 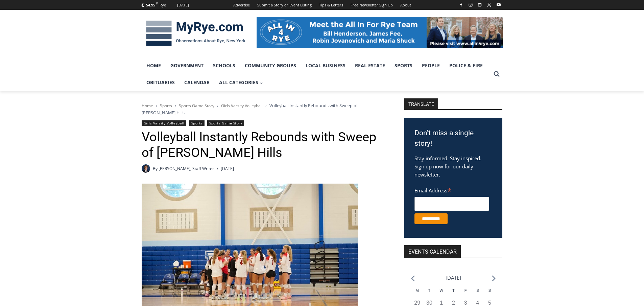 I want to click on a: Instagram, so click(x=471, y=5).